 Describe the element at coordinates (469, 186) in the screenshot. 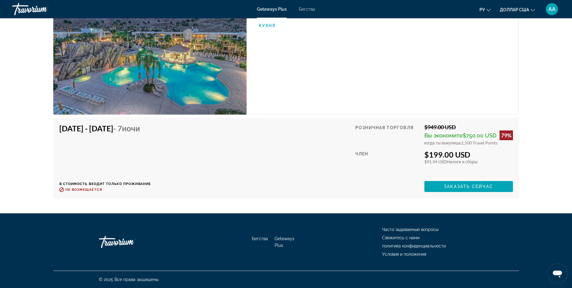

I see `button: Заказать сейчас` at that location.